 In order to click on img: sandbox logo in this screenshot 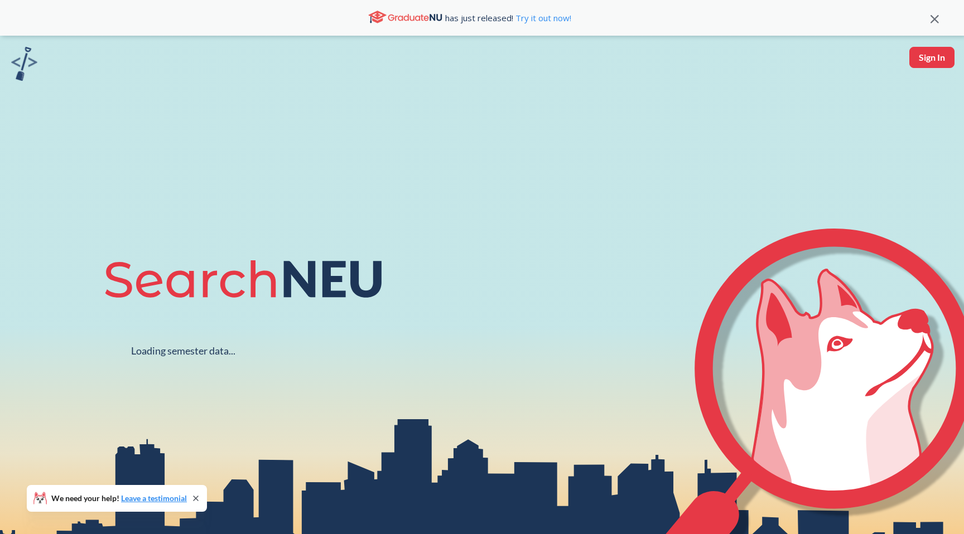, I will do `click(24, 64)`.